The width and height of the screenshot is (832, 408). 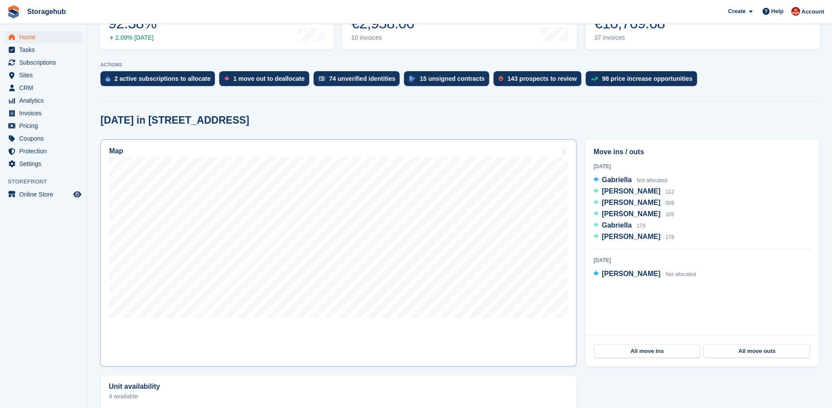 What do you see at coordinates (452, 79) in the screenshot?
I see `div: 15 unsigned contracts` at bounding box center [452, 79].